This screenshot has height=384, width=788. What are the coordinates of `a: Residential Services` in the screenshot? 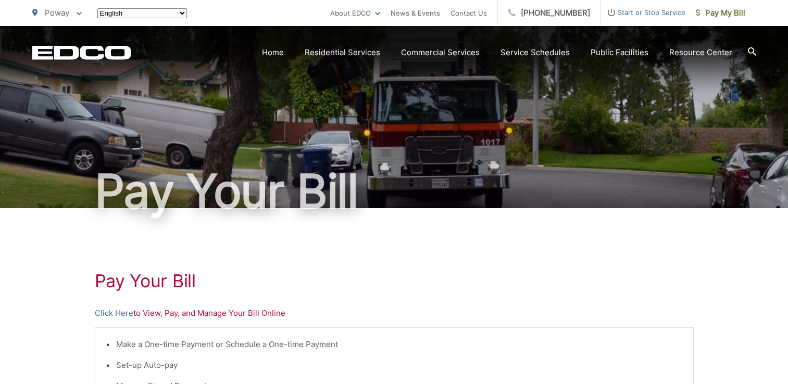 It's located at (342, 53).